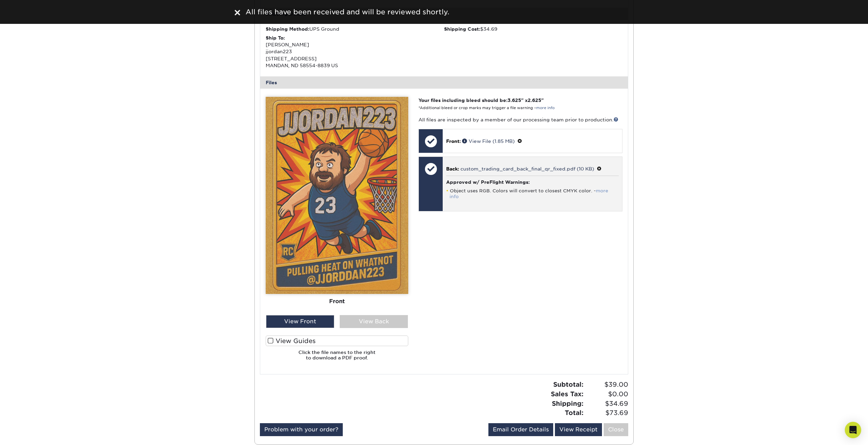 Image resolution: width=868 pixels, height=445 pixels. I want to click on span: Front:, so click(453, 141).